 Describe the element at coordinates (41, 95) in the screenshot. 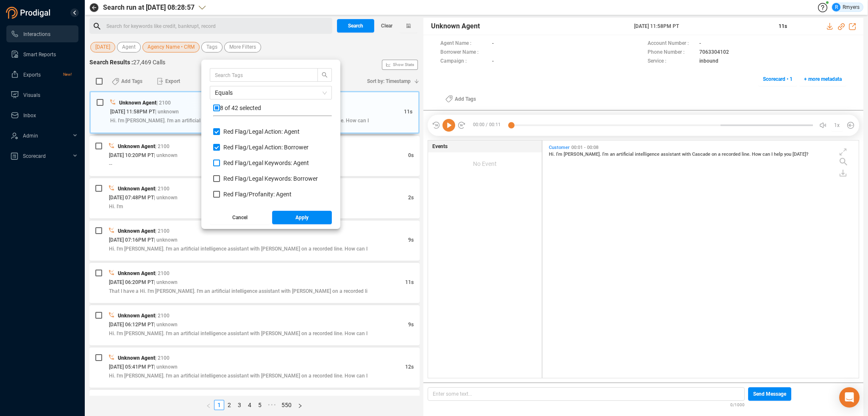

I see `a: Visuals` at that location.